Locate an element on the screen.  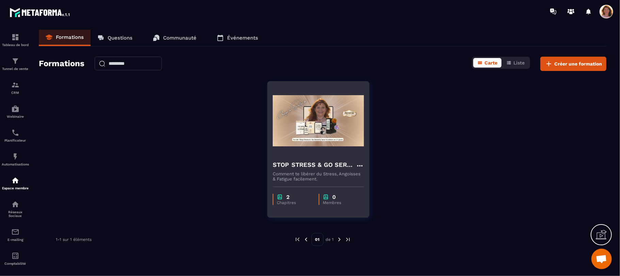
img: scheduler is located at coordinates (15, 133).